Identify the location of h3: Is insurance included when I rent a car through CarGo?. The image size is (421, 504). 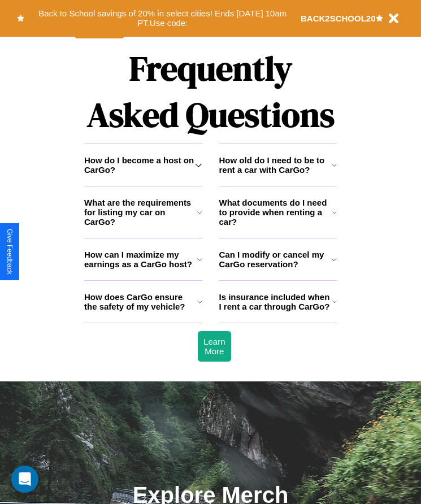
(275, 302).